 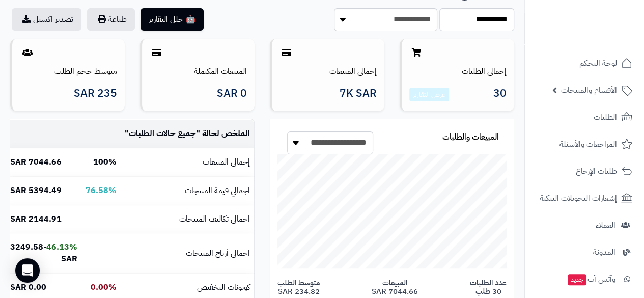 I want to click on span: متوسط الطلب 234.82 SAR, so click(x=298, y=287).